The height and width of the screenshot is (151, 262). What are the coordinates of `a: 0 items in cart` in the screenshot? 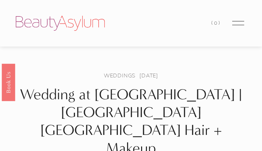 It's located at (216, 23).